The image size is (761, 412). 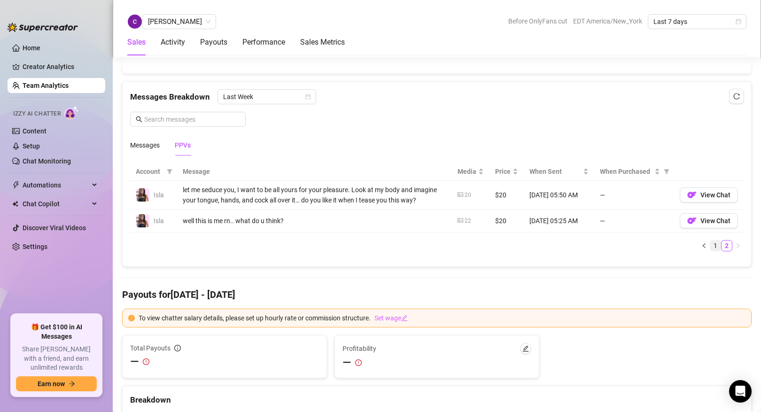 What do you see at coordinates (51, 384) in the screenshot?
I see `span: Earn now` at bounding box center [51, 384].